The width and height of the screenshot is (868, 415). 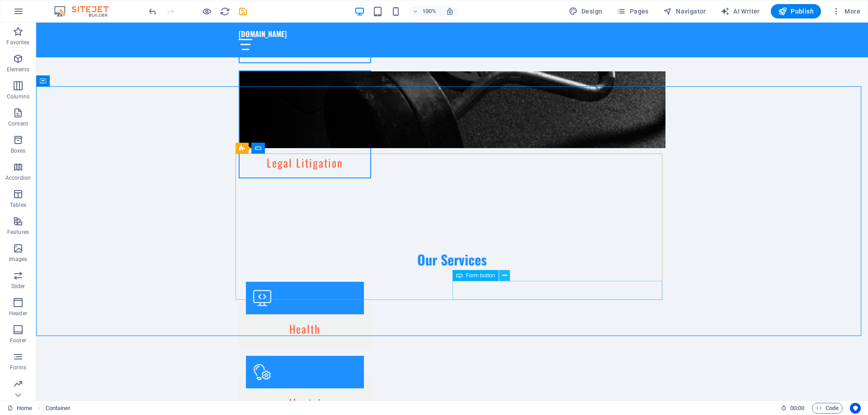 I want to click on span: AI Writer, so click(x=740, y=11).